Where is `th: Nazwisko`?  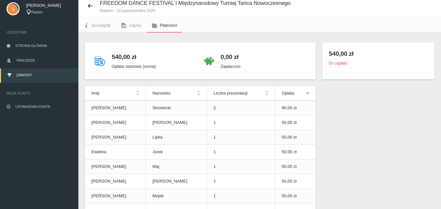 th: Nazwisko is located at coordinates (176, 93).